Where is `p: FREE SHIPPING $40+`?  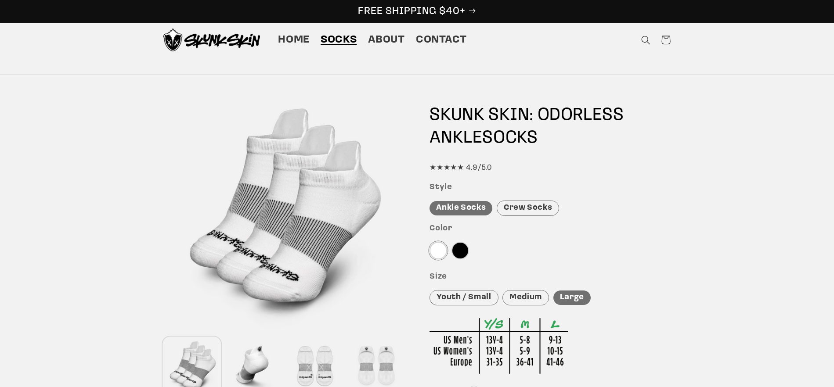 p: FREE SHIPPING $40+ is located at coordinates (417, 11).